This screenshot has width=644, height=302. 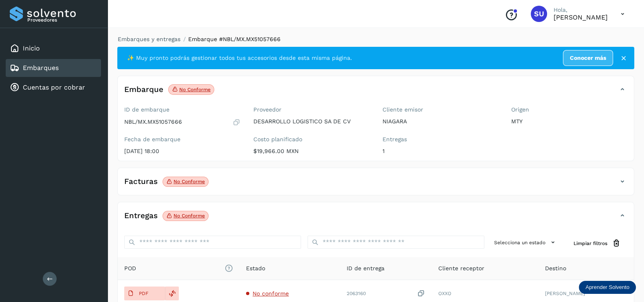 What do you see at coordinates (311, 139) in the screenshot?
I see `label: Costo planificado` at bounding box center [311, 139].